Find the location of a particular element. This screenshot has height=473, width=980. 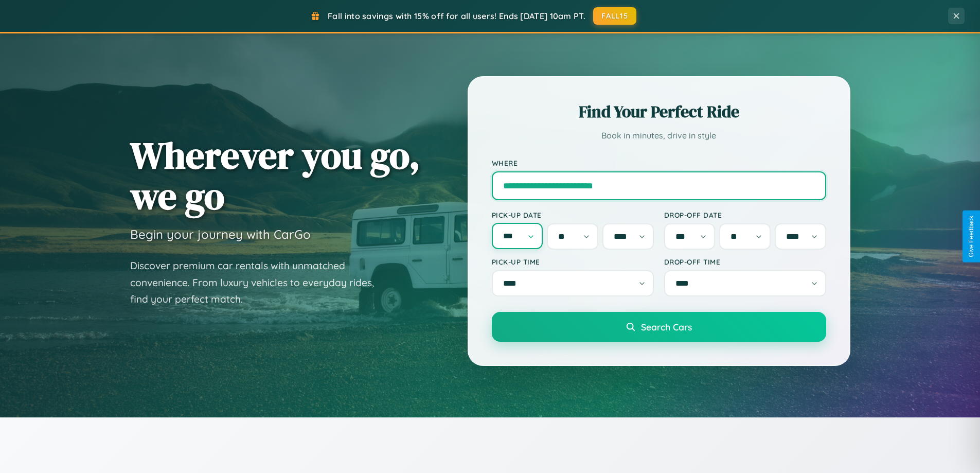

button: Search Cars is located at coordinates (659, 326).